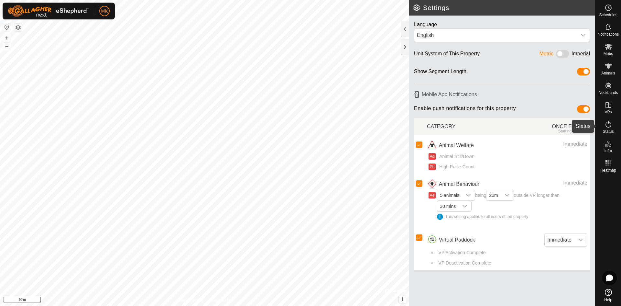 This screenshot has width=621, height=306. I want to click on button: Ad, so click(432, 156).